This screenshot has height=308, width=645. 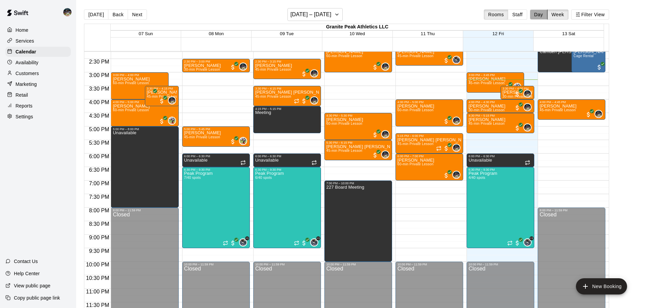 What do you see at coordinates (358, 127) in the screenshot?
I see `div: 4:30 PM – 5:30 PM: Camden Butler` at bounding box center [358, 127].